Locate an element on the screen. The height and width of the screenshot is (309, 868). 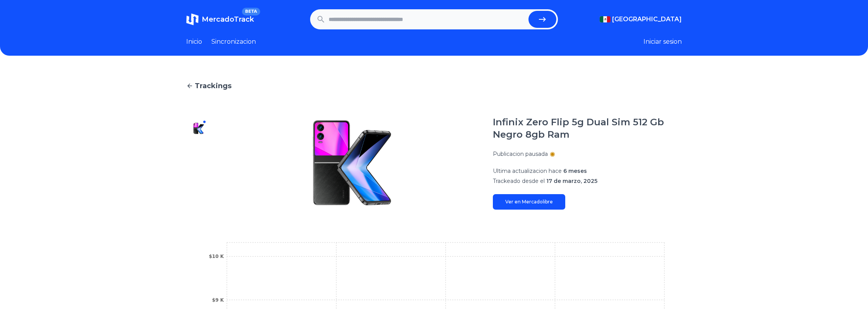
a: MercadoTrackBETA is located at coordinates (220, 19).